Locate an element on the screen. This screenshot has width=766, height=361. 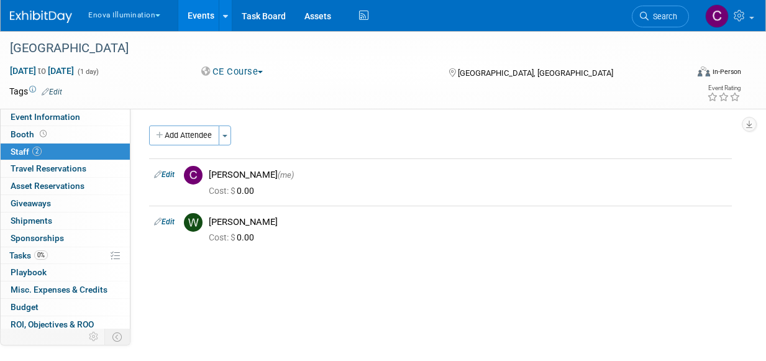
div: In-Person is located at coordinates (726, 71).